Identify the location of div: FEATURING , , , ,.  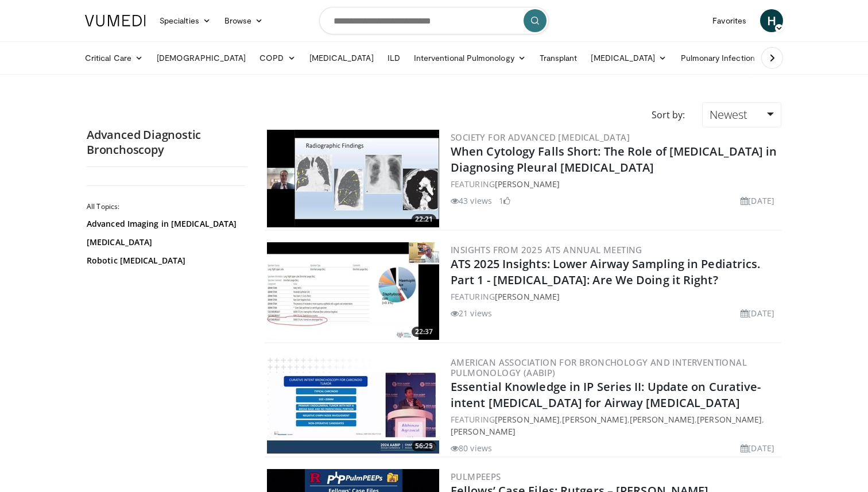
(615, 426).